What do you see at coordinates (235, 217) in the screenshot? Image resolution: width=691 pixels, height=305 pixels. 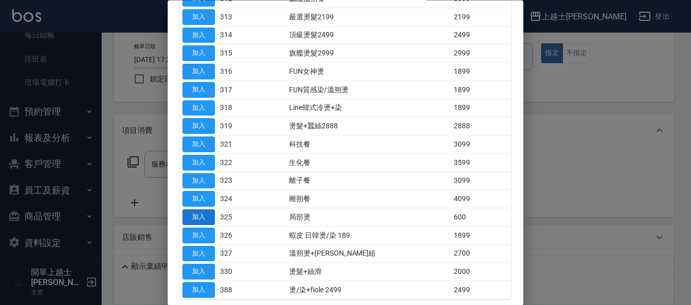 I see `td: 325` at bounding box center [235, 217].